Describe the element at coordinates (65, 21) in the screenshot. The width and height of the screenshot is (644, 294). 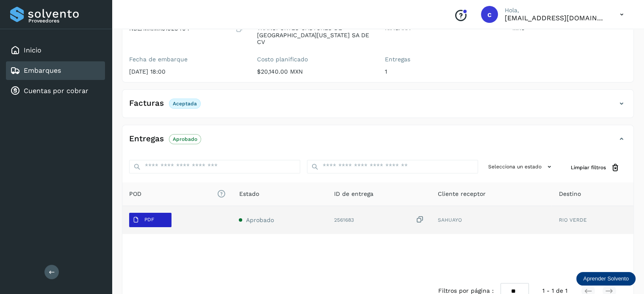
I see `p: Proveedores` at that location.